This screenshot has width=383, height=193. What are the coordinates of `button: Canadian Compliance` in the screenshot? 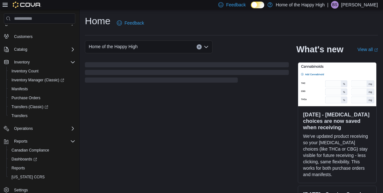 It's located at (42, 151).